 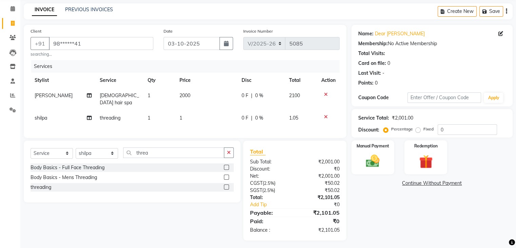 What do you see at coordinates (366, 34) in the screenshot?
I see `div: Name:` at bounding box center [366, 34].